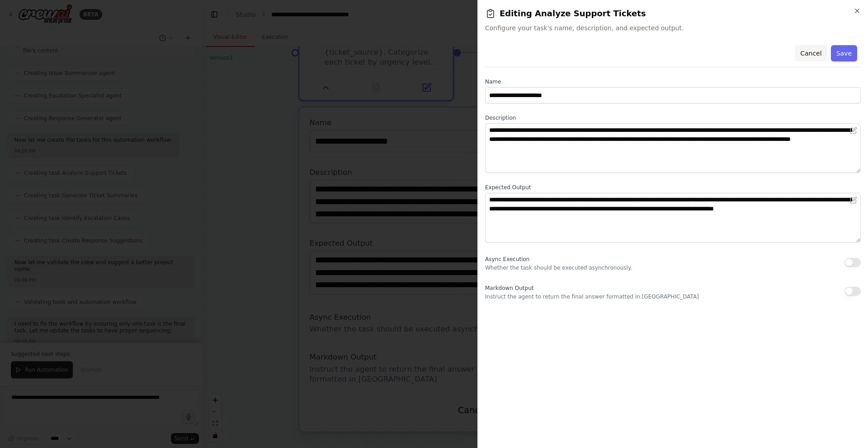 The image size is (868, 448). I want to click on label: Description, so click(673, 118).